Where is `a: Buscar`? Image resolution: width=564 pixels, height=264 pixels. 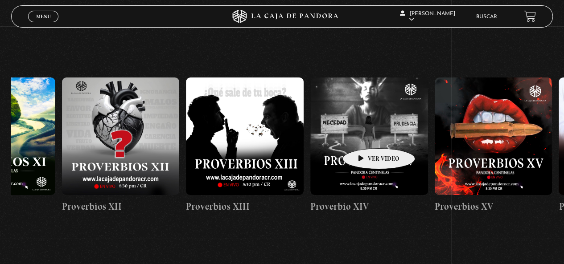 a: Buscar is located at coordinates (486, 17).